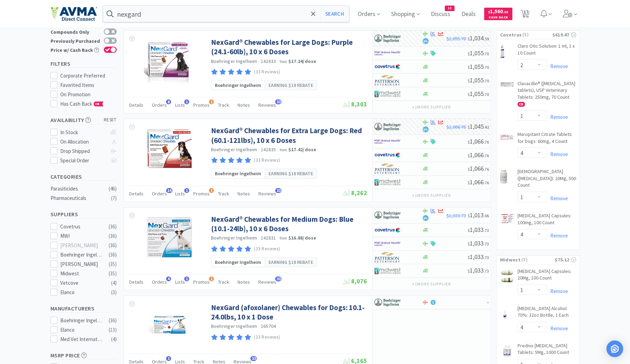 The width and height of the screenshot is (630, 364). What do you see at coordinates (269, 326) in the screenshot?
I see `span: 165704` at bounding box center [269, 326].